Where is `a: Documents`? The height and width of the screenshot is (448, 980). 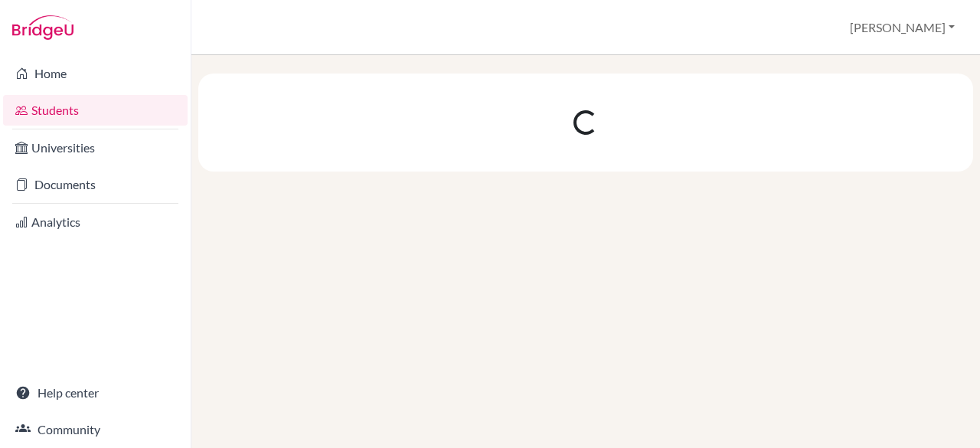 a: Documents is located at coordinates (95, 185).